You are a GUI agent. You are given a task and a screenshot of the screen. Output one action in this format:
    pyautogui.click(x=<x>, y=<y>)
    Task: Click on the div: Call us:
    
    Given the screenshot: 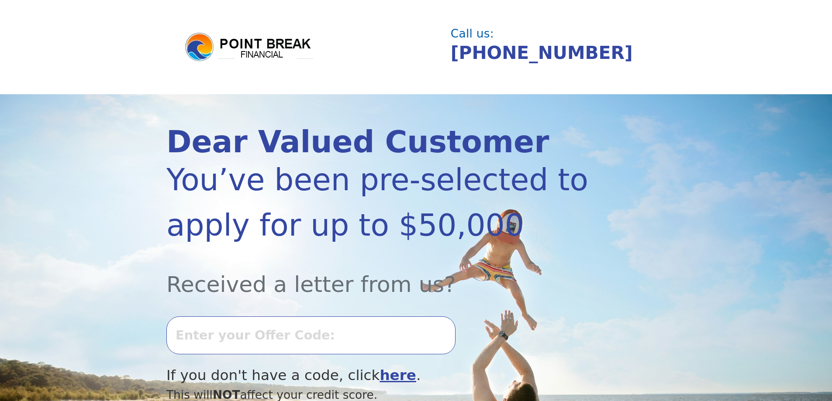 What is the action you would take?
    pyautogui.click(x=555, y=34)
    